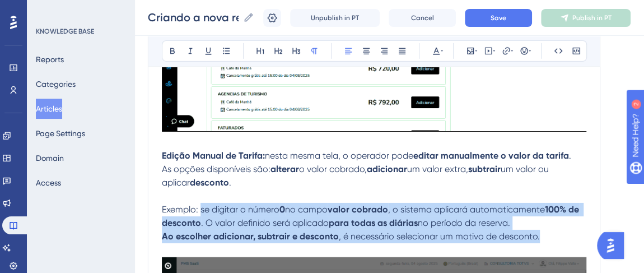 This screenshot has width=644, height=273. I want to click on span: Need Help?, so click(48, 9).